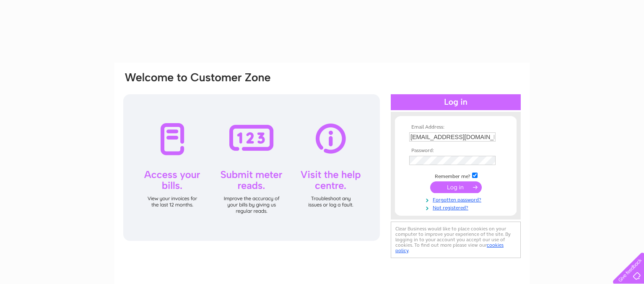  Describe the element at coordinates (456, 151) in the screenshot. I see `th: Password:` at that location.